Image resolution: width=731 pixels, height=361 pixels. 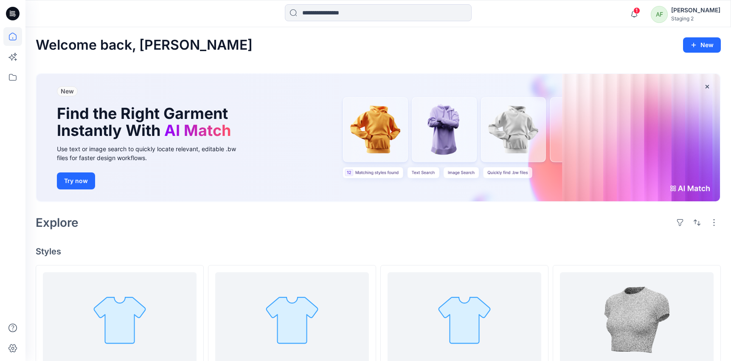 What do you see at coordinates (76, 181) in the screenshot?
I see `a: Try now` at bounding box center [76, 181].